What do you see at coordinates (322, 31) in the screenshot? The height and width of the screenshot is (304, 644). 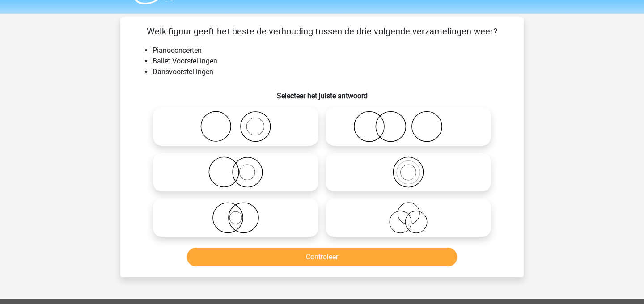 I see `p: Welk figuur geeft het beste de verhouding tussen de drie volgende verzamelingen weer?` at bounding box center [322, 31].